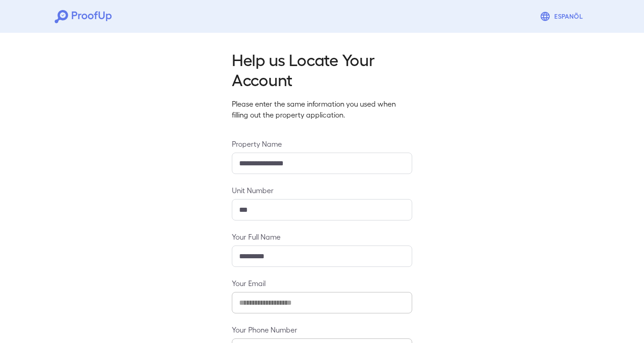 This screenshot has width=644, height=343. I want to click on label: Your Full Name, so click(322, 237).